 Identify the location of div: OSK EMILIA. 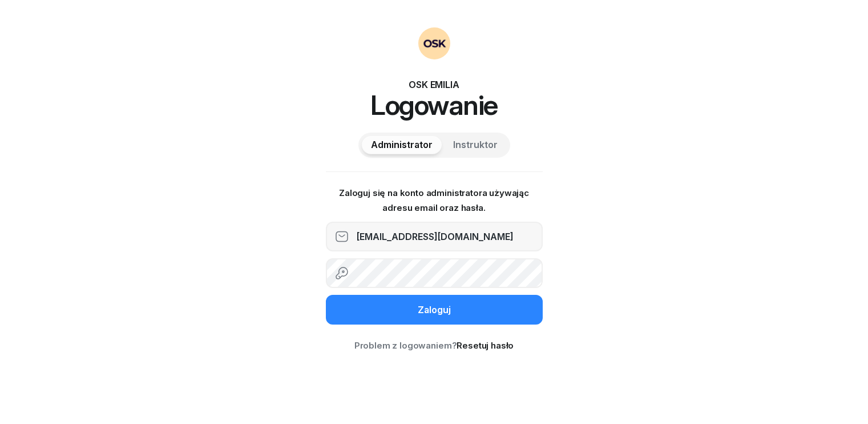
(434, 85).